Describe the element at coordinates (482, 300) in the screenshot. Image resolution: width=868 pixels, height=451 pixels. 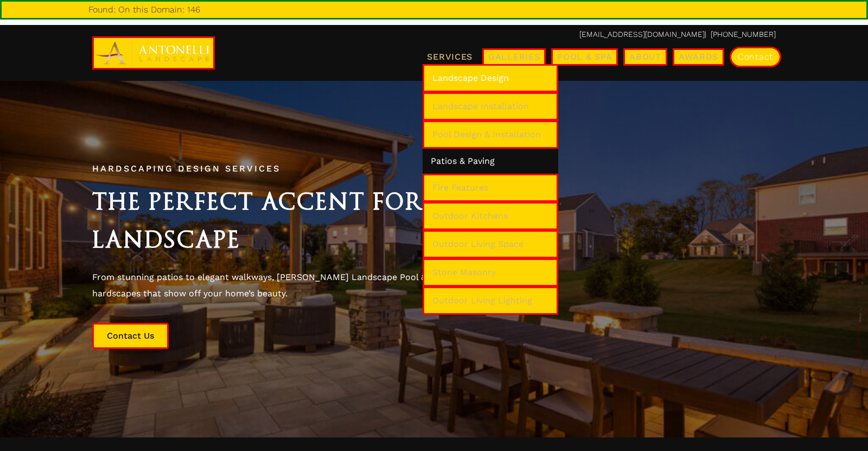
I see `span: Outdoor Living Lighting` at that location.